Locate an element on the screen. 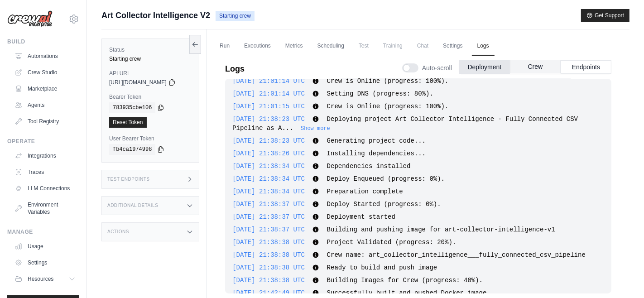  a: Integrations is located at coordinates (45, 156).